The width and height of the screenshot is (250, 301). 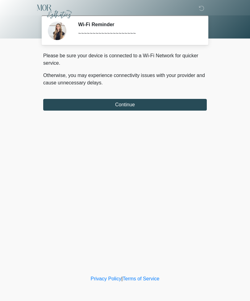 What do you see at coordinates (138, 24) in the screenshot?
I see `h2: Wi-Fi Reminder` at bounding box center [138, 24].